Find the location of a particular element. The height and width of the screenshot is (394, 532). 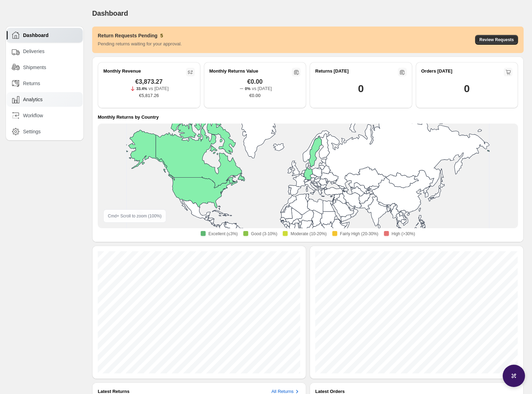

span: Moderate (10-20%) is located at coordinates (308, 234).